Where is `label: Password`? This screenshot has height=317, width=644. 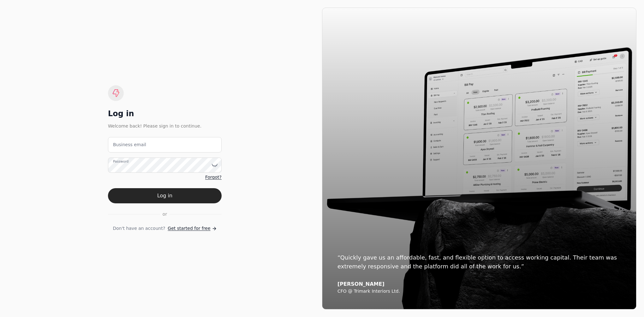 label: Password is located at coordinates (121, 162).